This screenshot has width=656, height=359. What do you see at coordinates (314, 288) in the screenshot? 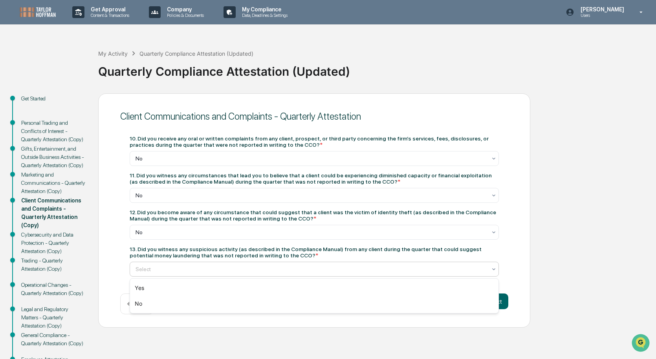
I see `div: Yes` at bounding box center [314, 288].